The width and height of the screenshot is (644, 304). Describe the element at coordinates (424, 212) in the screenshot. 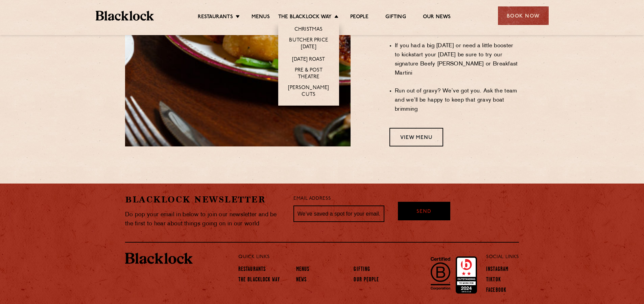

I see `span: Send` at that location.